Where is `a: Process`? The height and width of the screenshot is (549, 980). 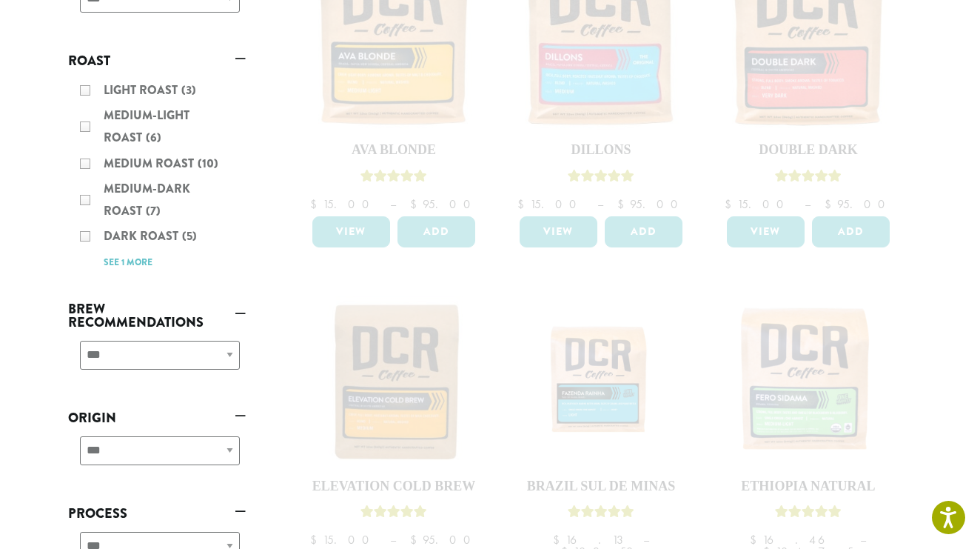
a: Process is located at coordinates (157, 513).